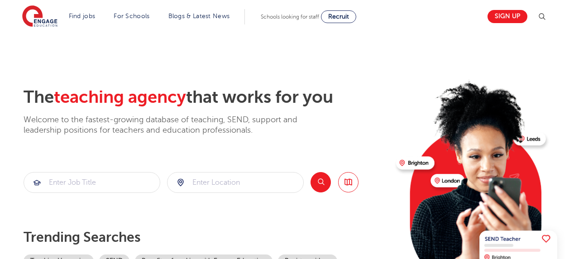 The width and height of the screenshot is (569, 259). Describe the element at coordinates (120, 97) in the screenshot. I see `span: teaching agency` at that location.